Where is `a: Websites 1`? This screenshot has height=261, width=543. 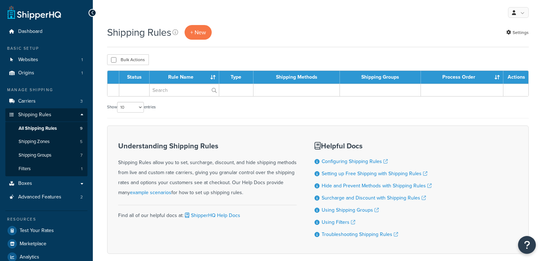
a: Websites 1 is located at coordinates (46, 60).